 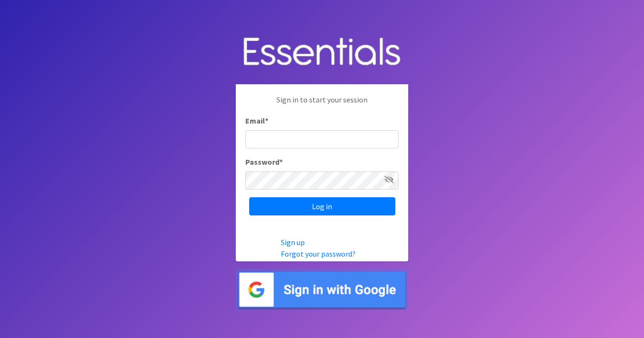 What do you see at coordinates (293, 242) in the screenshot?
I see `a: Sign up` at bounding box center [293, 242].